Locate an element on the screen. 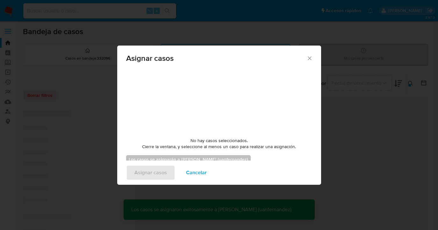 This screenshot has width=438, height=230. div: assign-modal is located at coordinates (219, 115).